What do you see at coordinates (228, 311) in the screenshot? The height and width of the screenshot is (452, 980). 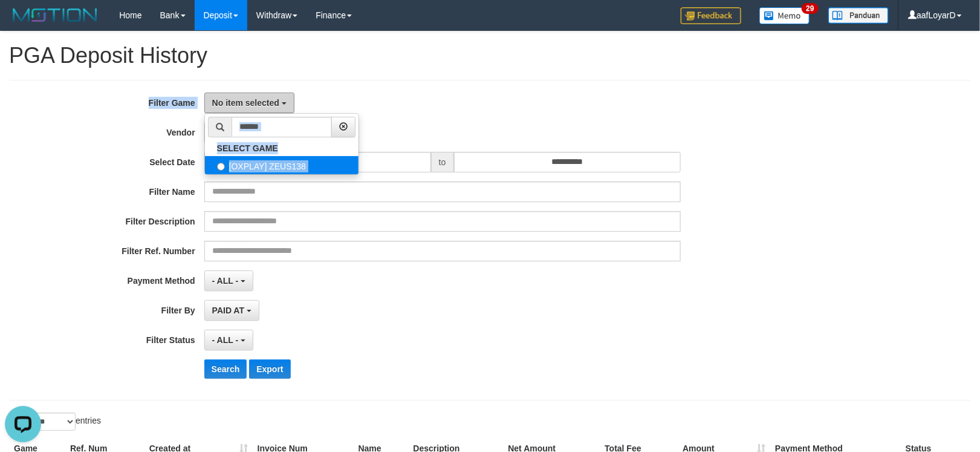 I see `span: PAID AT` at bounding box center [228, 311].